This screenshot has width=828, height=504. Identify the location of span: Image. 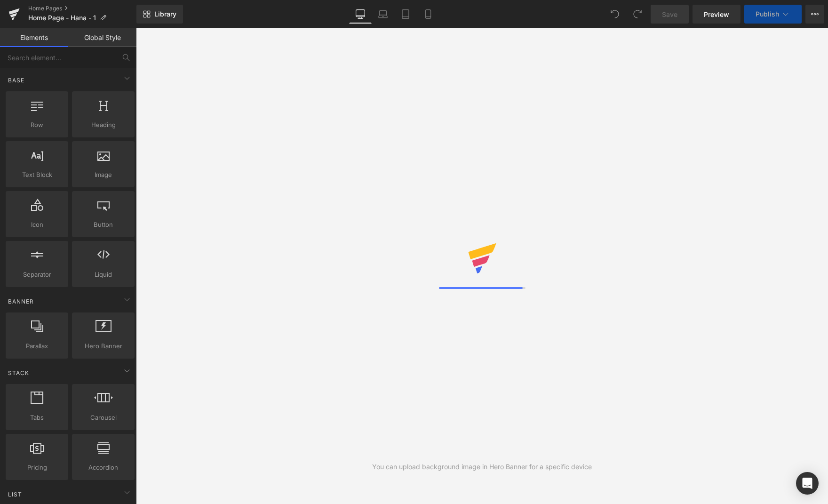
(104, 175).